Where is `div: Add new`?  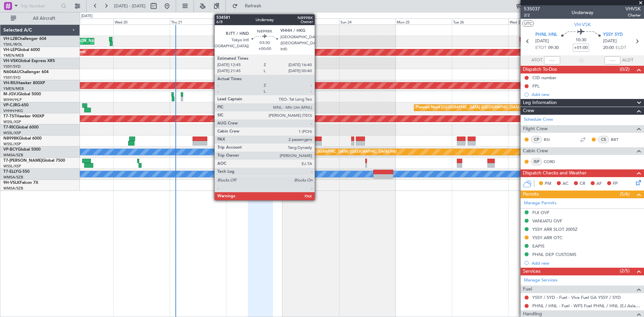 div: Add new is located at coordinates (586, 94).